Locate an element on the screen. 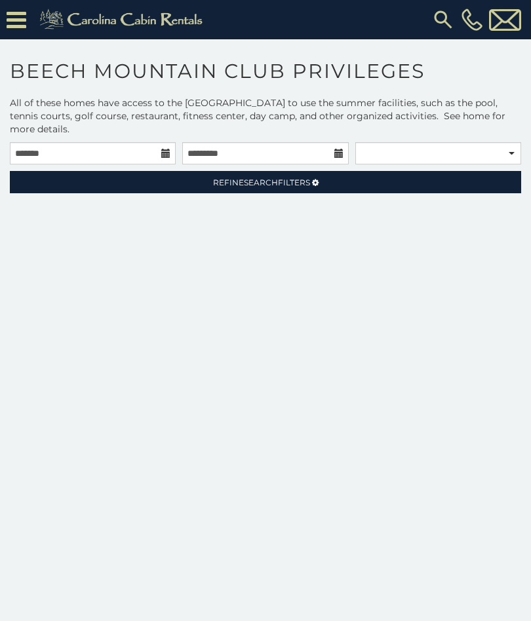 The height and width of the screenshot is (621, 531). span: Refine Filters is located at coordinates (262, 182).